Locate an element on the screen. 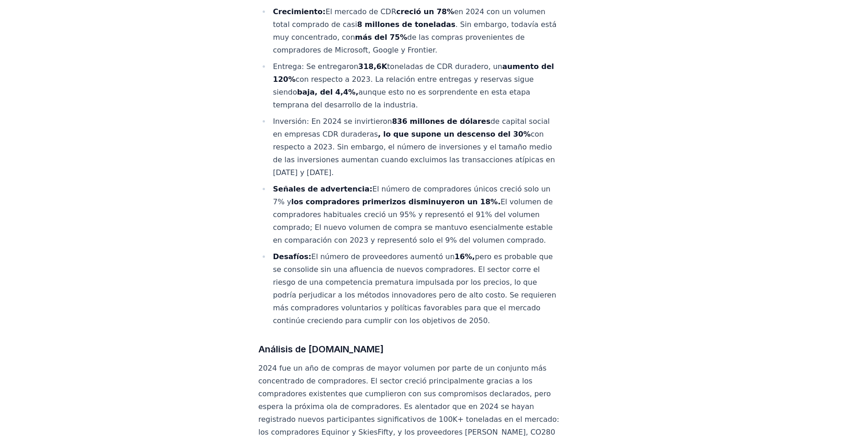 This screenshot has width=868, height=436. strong: Desafíos: is located at coordinates (292, 257).